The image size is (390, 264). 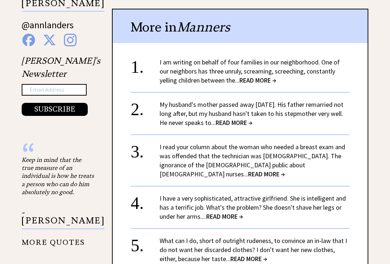 I want to click on div: 3., so click(x=145, y=149).